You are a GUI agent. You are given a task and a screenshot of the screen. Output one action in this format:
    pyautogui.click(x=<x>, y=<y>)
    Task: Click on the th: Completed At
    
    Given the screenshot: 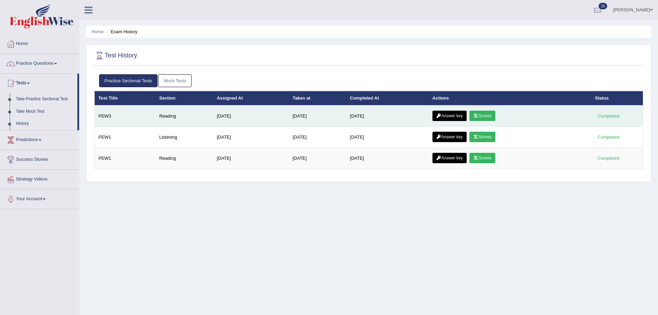 What is the action you would take?
    pyautogui.click(x=387, y=98)
    